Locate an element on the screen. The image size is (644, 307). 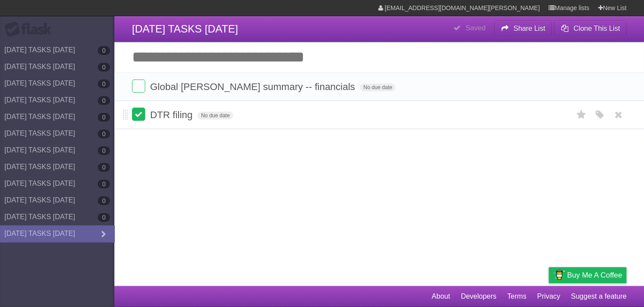
b: Share List is located at coordinates (529, 28).